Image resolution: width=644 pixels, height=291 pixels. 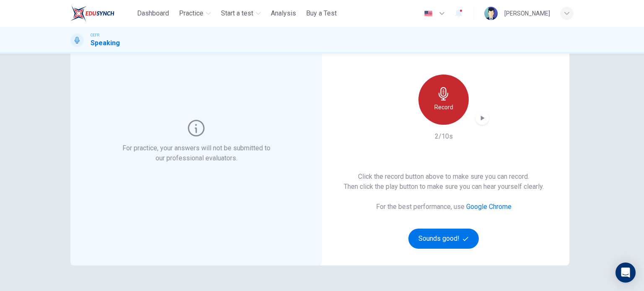 I want to click on span: Dashboard, so click(x=153, y=13).